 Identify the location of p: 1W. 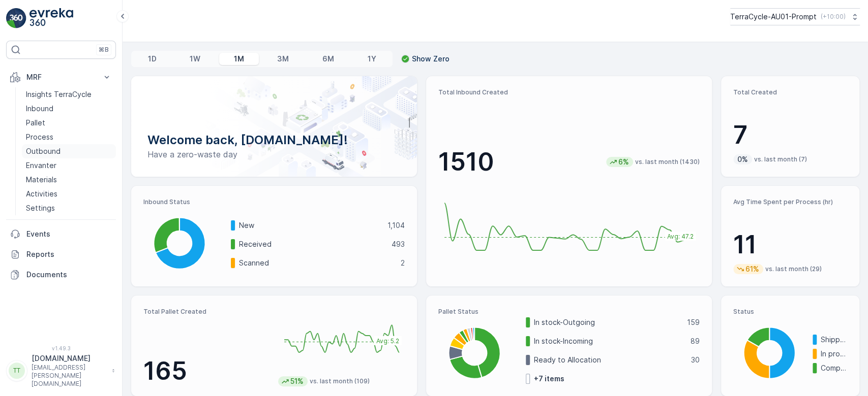
(195, 59).